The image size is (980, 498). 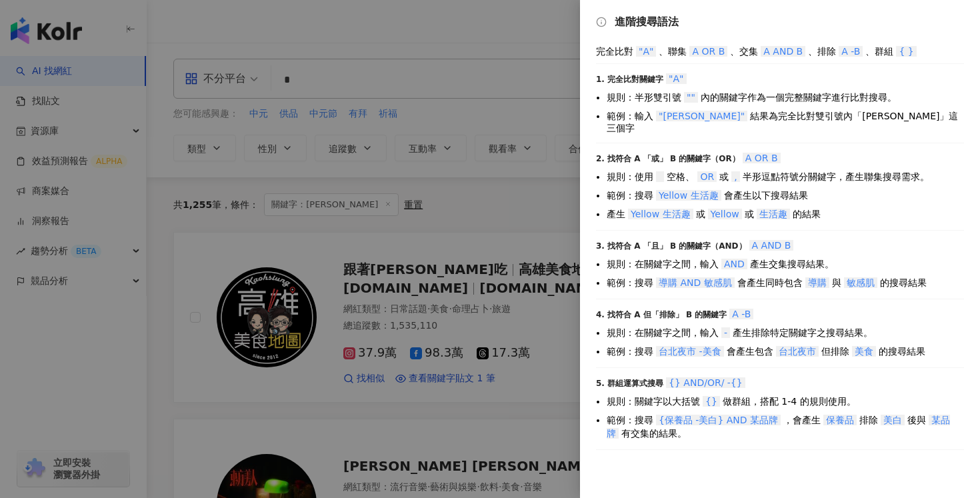 I want to click on li: 規則：在關鍵字之間，輸入 產生交集搜尋結果。, so click(x=785, y=264).